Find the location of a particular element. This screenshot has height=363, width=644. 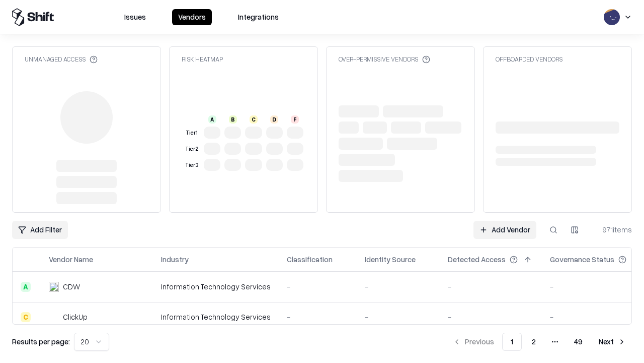

button: Issues is located at coordinates (135, 17).